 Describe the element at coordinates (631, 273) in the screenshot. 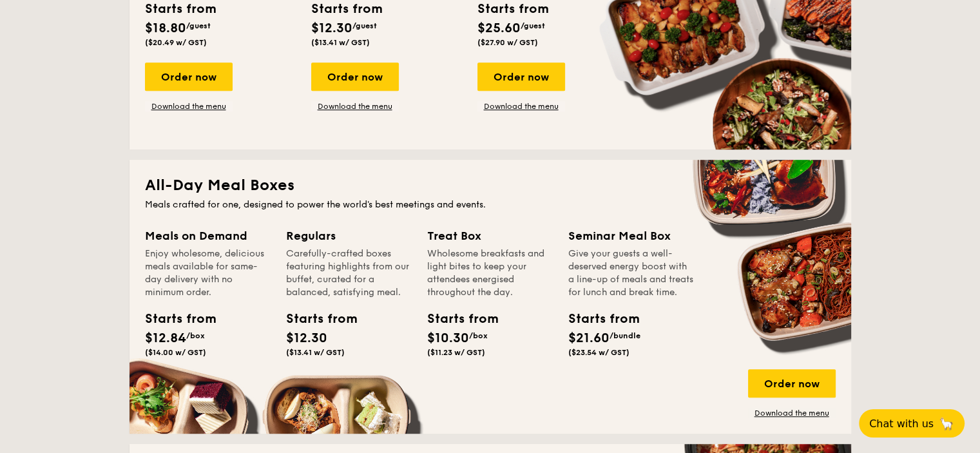

I see `div: Give your guests a well-deserved energy boost with a line-up of meals and treats for lunch and br...` at that location.